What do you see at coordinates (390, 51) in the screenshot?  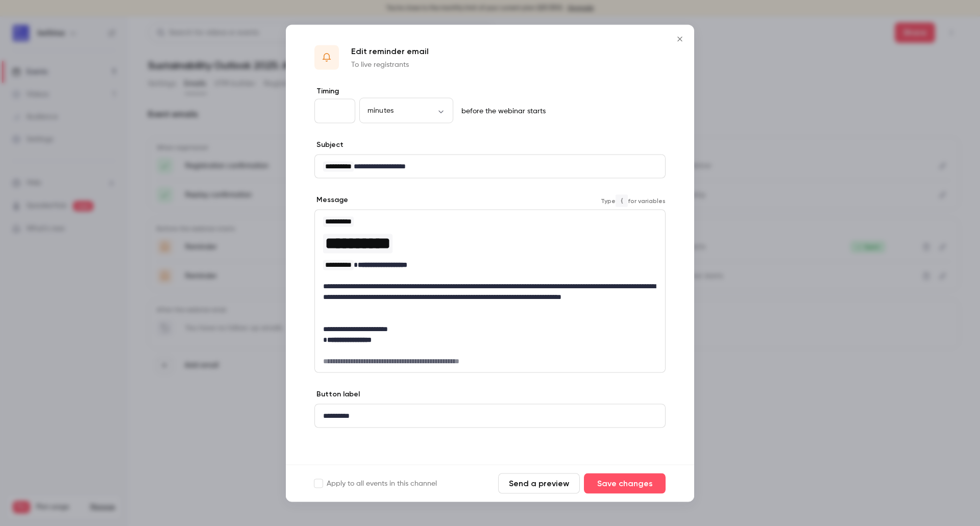 I see `p: Edit reminder email` at bounding box center [390, 51].